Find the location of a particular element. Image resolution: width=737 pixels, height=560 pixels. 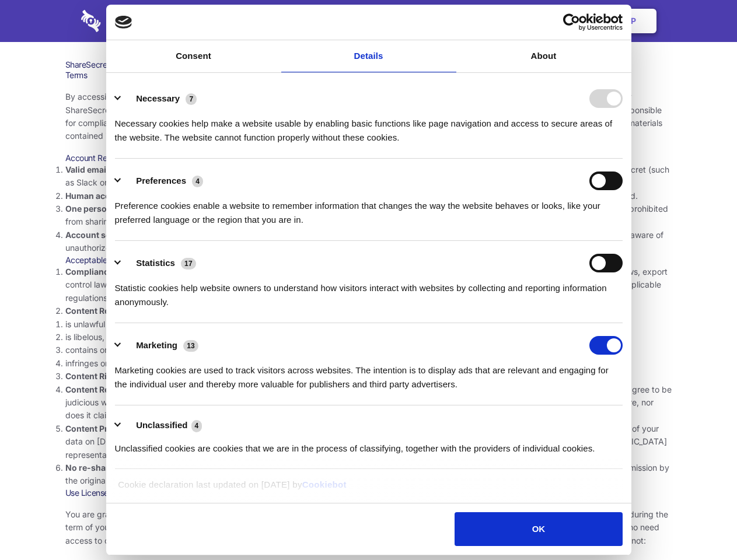

h3: Account Requirements is located at coordinates (369, 158).